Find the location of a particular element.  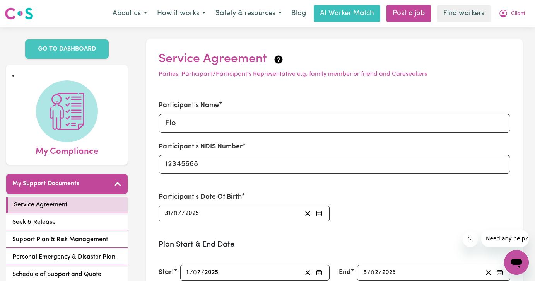

a: Seek & Release is located at coordinates (67, 223).